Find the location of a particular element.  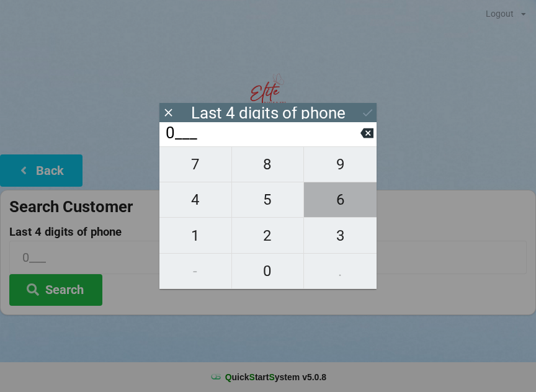

button: 3 is located at coordinates (340, 235).